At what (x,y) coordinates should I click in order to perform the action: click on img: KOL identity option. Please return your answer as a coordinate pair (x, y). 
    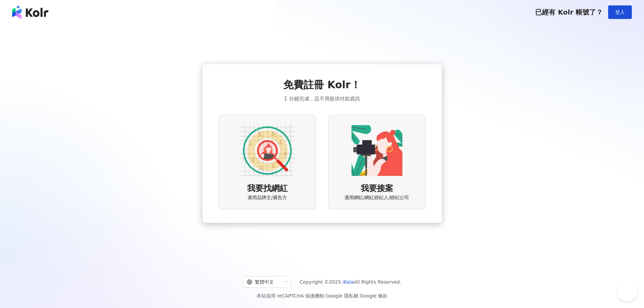
    Looking at the image, I should click on (377, 150).